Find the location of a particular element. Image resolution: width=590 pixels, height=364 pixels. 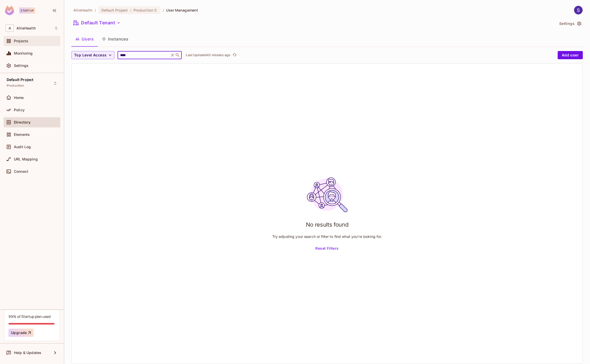

p: Try adjusting your search or filter to find what you’re looking for. is located at coordinates (327, 236).